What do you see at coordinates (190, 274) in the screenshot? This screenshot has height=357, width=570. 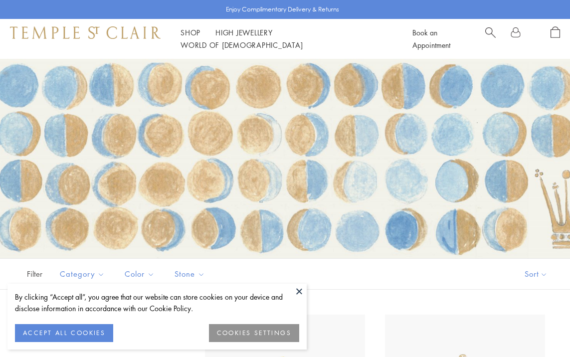 I see `button: Stone` at bounding box center [190, 274].